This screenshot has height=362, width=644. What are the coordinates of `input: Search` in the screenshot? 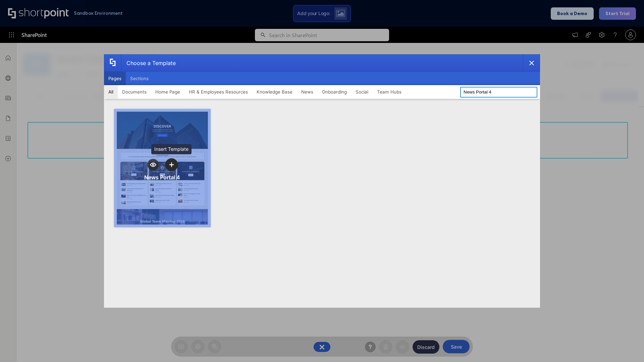 It's located at (499, 92).